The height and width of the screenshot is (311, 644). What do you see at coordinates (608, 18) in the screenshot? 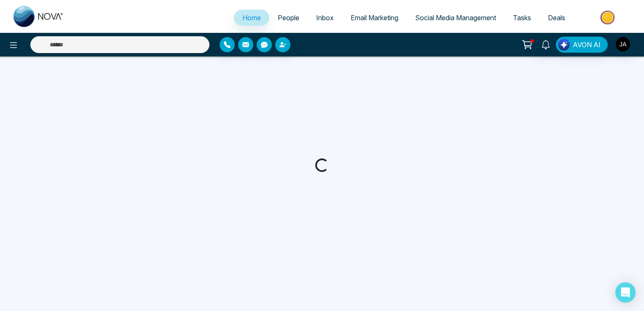
I see `img: Market-place.gif` at bounding box center [608, 18].